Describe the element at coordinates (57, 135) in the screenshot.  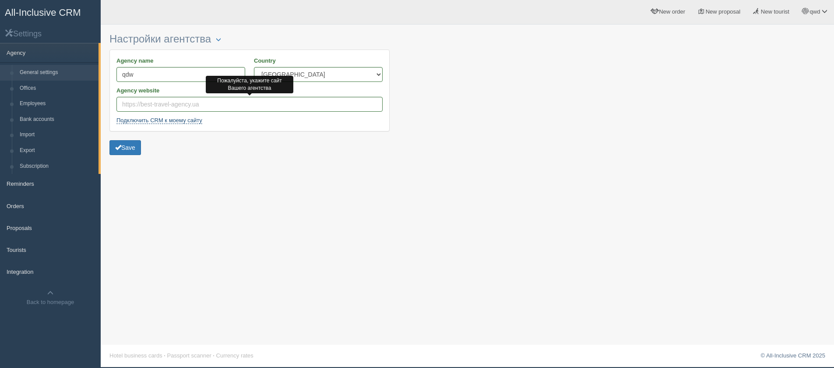
I see `a: Import` at that location.